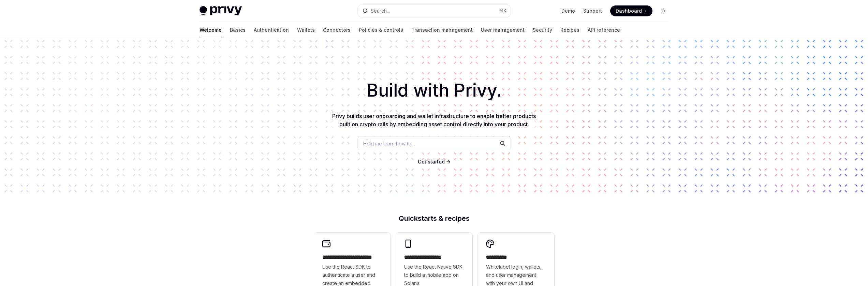  I want to click on h2: Quickstarts & recipes, so click(434, 218).